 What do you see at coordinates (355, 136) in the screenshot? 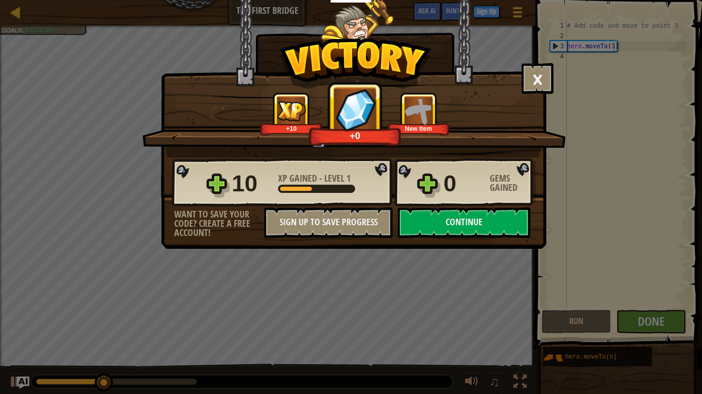
I see `div: +0` at bounding box center [355, 136].